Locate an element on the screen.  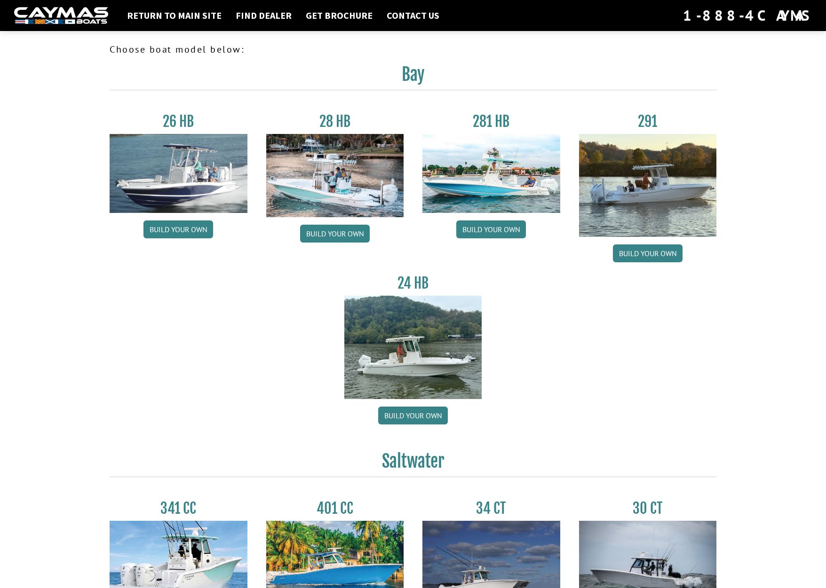
h3: 341 CC is located at coordinates (178, 508).